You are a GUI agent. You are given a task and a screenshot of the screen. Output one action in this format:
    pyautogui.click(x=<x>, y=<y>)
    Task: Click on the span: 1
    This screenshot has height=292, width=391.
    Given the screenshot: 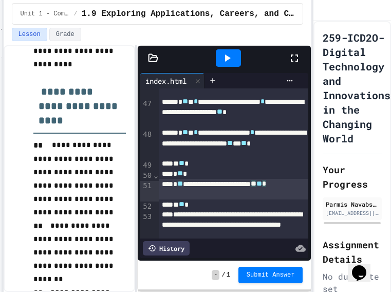 What is the action you would take?
    pyautogui.click(x=228, y=275)
    